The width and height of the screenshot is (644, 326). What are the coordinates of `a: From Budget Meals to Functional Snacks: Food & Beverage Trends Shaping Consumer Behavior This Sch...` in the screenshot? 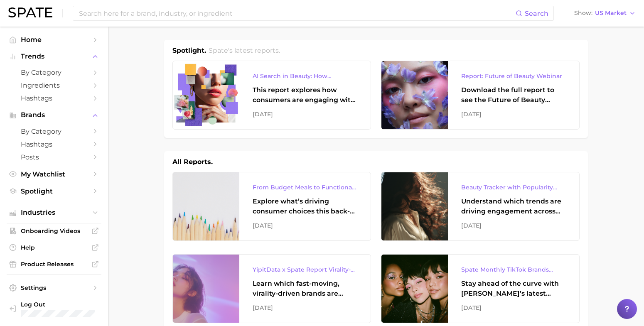 It's located at (271, 207).